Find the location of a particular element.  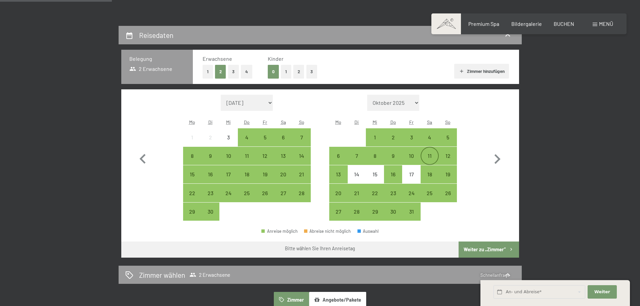

div: Fri Sep 12 2025 is located at coordinates (265, 156).